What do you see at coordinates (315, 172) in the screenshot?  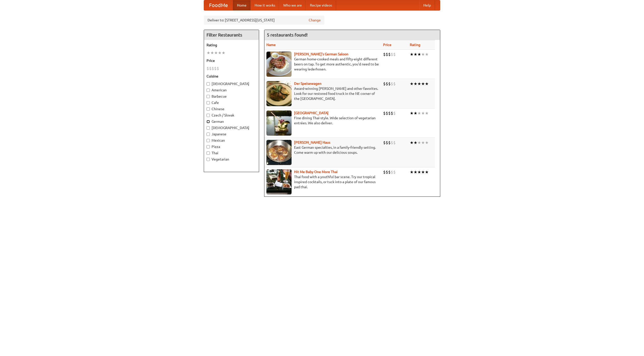 I see `b: Hit Me Baby One More Thai` at bounding box center [315, 172].